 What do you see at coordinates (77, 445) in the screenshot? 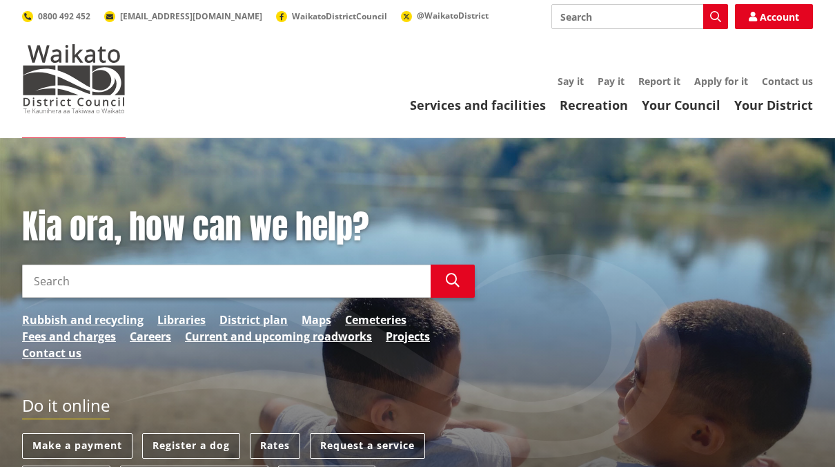
I see `a: Make a payment` at bounding box center [77, 445].